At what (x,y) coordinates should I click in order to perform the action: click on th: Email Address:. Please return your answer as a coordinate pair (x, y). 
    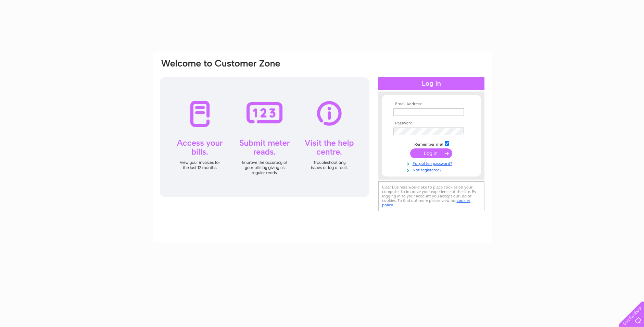
    Looking at the image, I should click on (431, 104).